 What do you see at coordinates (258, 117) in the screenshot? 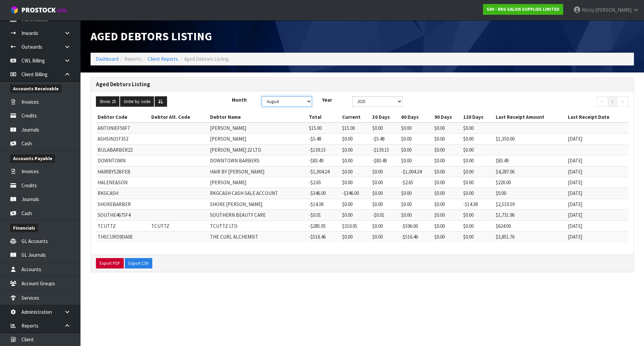
I see `th: Debtor Name` at bounding box center [258, 117].